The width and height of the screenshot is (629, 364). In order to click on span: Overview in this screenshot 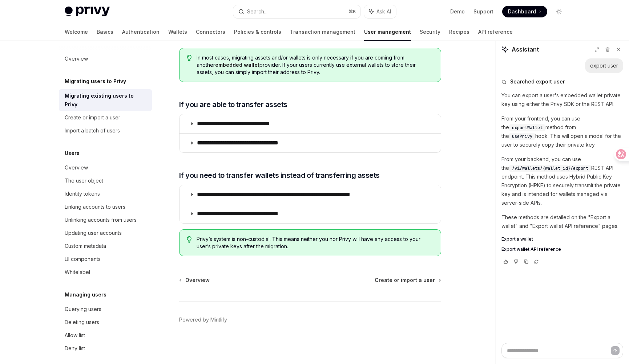, I will do `click(197, 281)`.